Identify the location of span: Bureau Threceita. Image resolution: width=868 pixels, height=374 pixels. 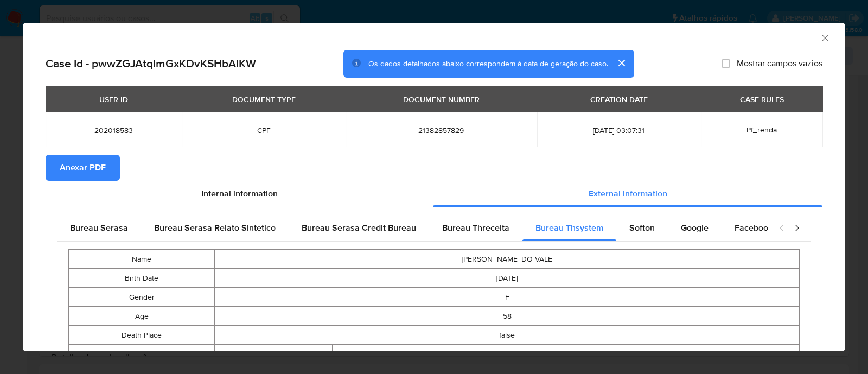
(476, 227).